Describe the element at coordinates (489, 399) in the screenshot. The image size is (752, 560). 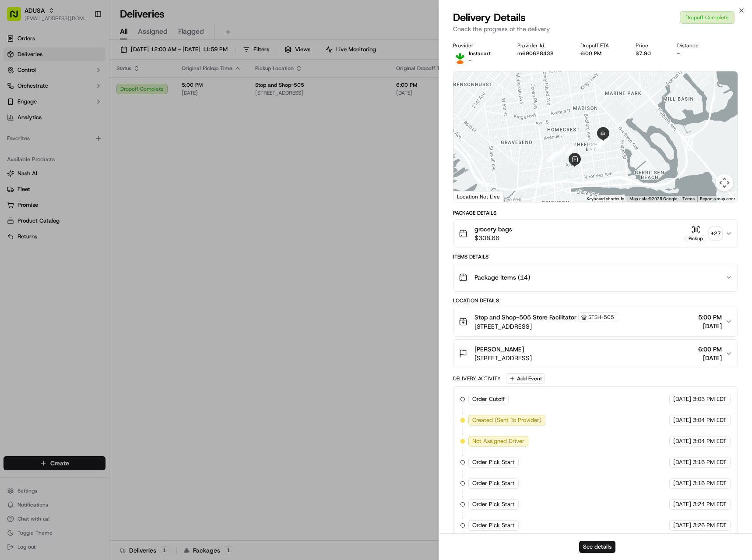
I see `span: Order Cutoff` at that location.